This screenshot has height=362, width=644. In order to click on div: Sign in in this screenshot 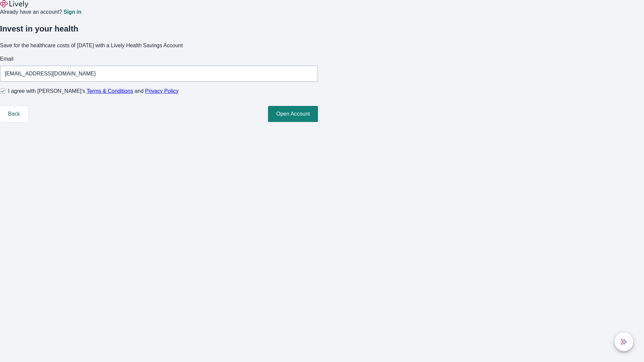, I will do `click(72, 12)`.